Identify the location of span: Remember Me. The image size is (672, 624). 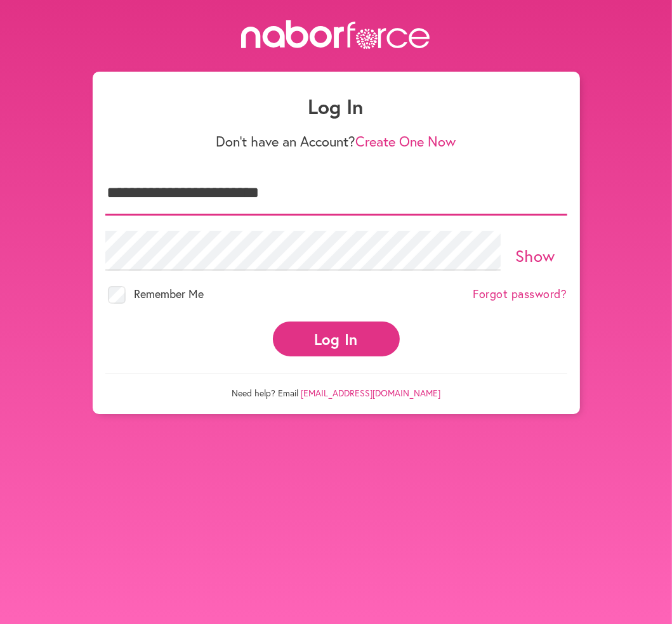
(169, 293).